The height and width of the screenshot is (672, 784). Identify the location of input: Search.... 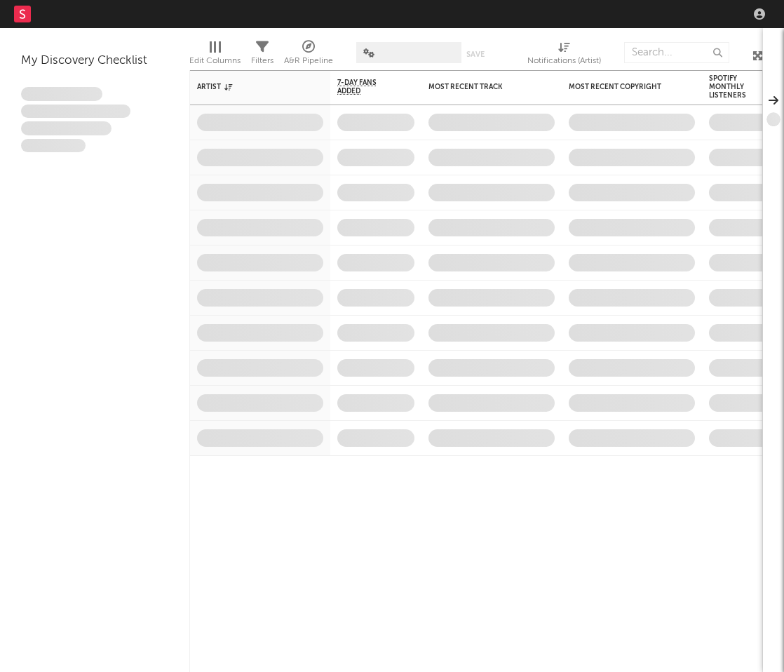
(677, 53).